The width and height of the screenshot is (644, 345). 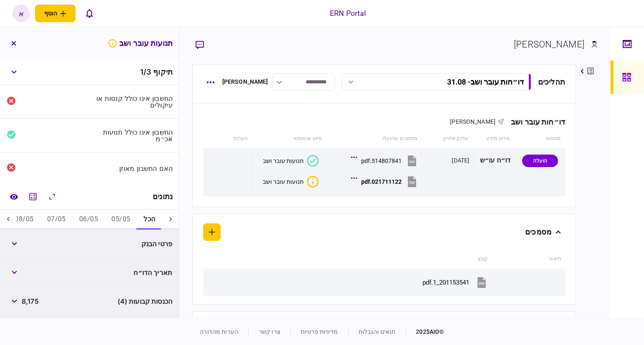 I want to click on h3: תנועות עובר ושב, so click(x=140, y=43).